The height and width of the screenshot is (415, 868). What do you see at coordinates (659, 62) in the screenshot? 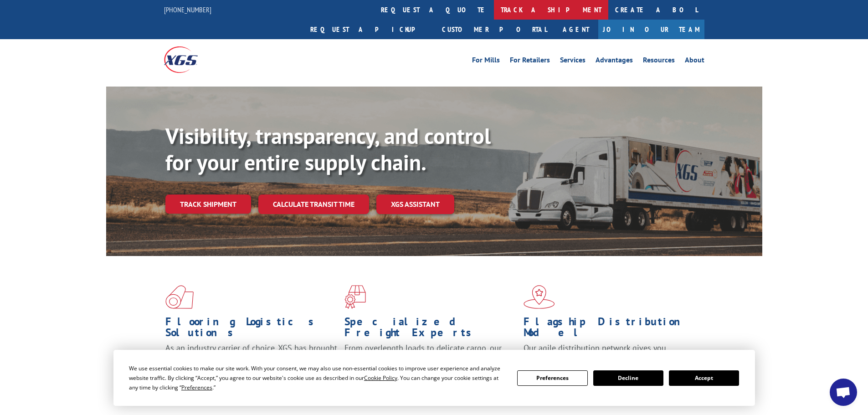
I see `a: Resources` at bounding box center [659, 62].